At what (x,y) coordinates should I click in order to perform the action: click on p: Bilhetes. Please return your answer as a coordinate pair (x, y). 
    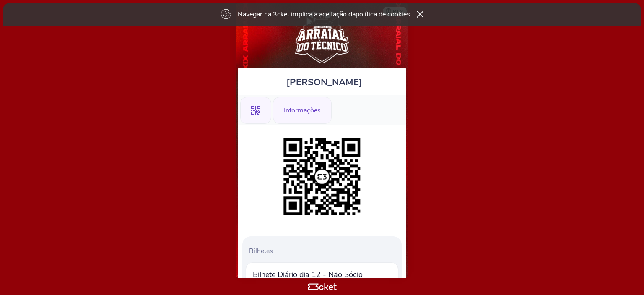
    Looking at the image, I should click on (324, 251).